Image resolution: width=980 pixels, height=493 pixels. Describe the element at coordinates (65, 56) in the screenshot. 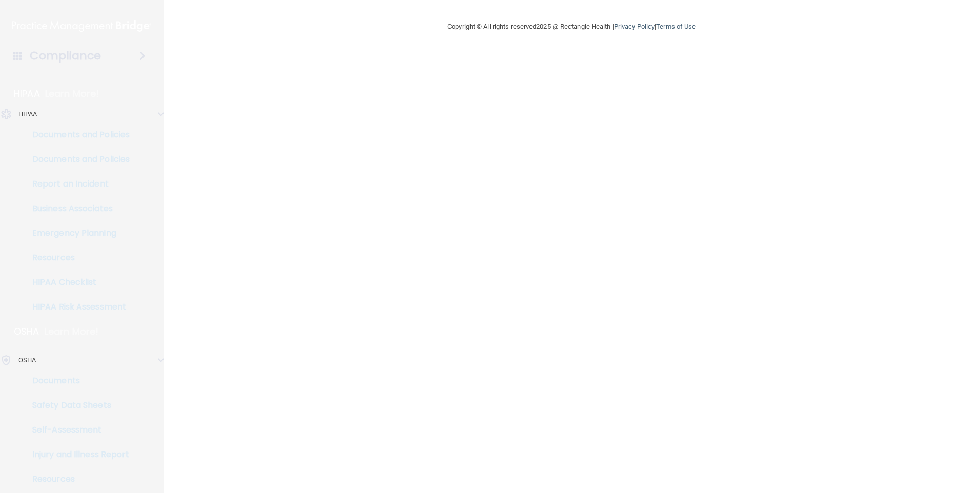

I see `h4: Compliance` at that location.